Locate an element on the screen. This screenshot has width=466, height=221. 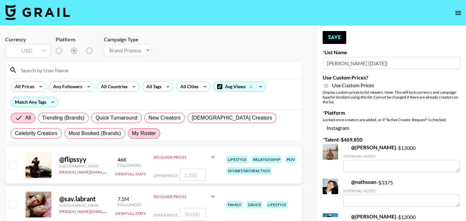
span: Quick Turnaround is located at coordinates (116, 118).